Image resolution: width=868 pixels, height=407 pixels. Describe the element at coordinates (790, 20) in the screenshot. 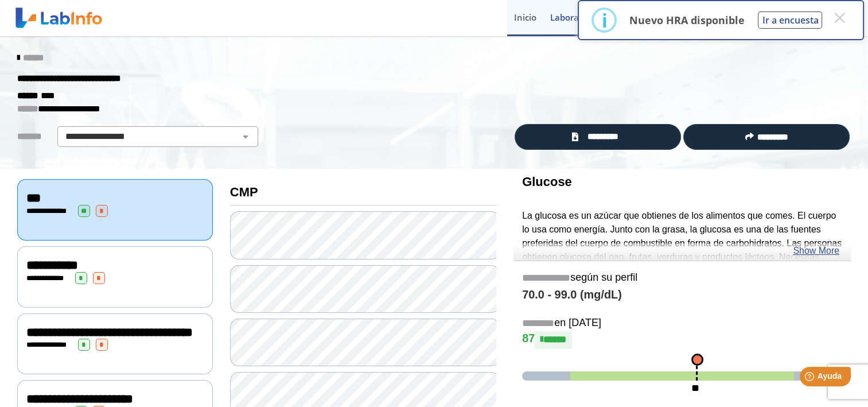

I see `button: Ir a encuesta` at that location.